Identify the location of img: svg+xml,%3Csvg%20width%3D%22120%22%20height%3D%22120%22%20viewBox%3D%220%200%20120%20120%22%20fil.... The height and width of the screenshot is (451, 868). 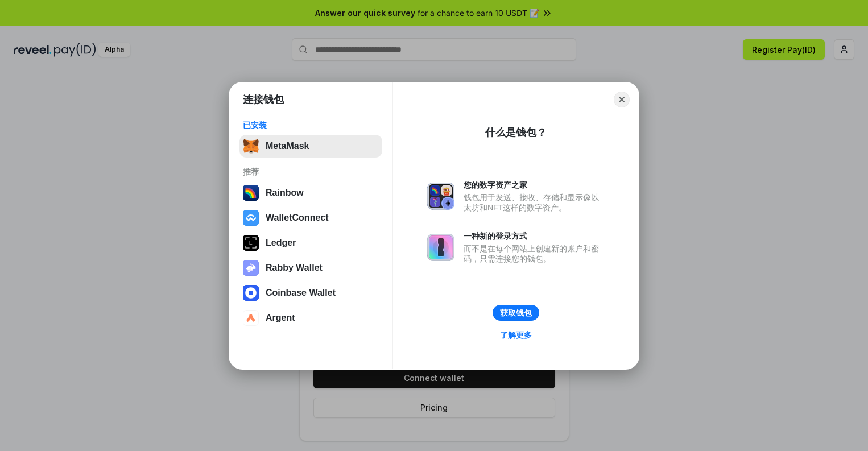
(251, 193).